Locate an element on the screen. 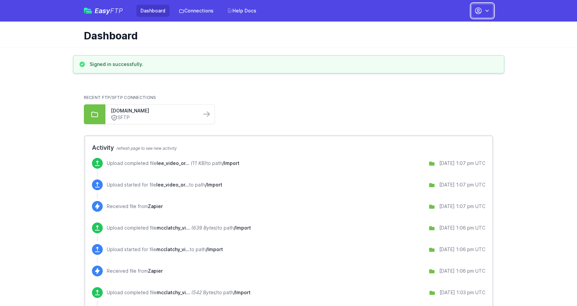 This screenshot has height=306, width=577. h3: Signed in successfully. is located at coordinates (117, 64).